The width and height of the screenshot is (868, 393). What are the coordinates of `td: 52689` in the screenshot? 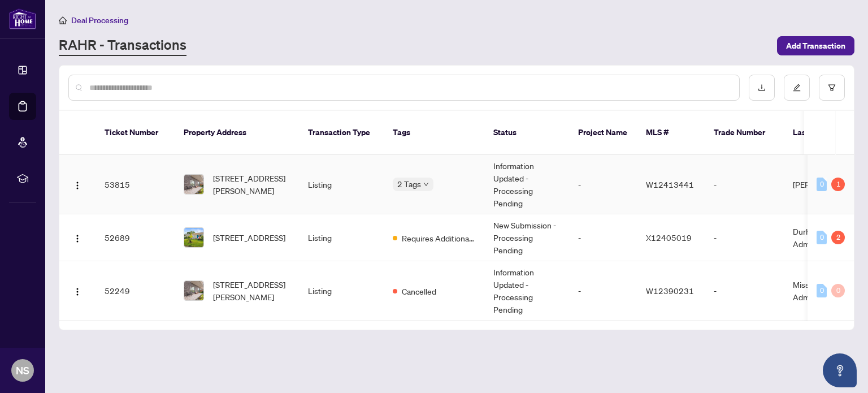 It's located at (135, 237).